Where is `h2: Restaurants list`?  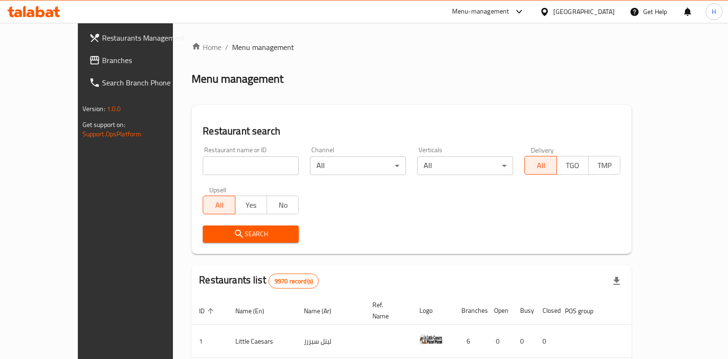 h2: Restaurants list is located at coordinates (259, 280).